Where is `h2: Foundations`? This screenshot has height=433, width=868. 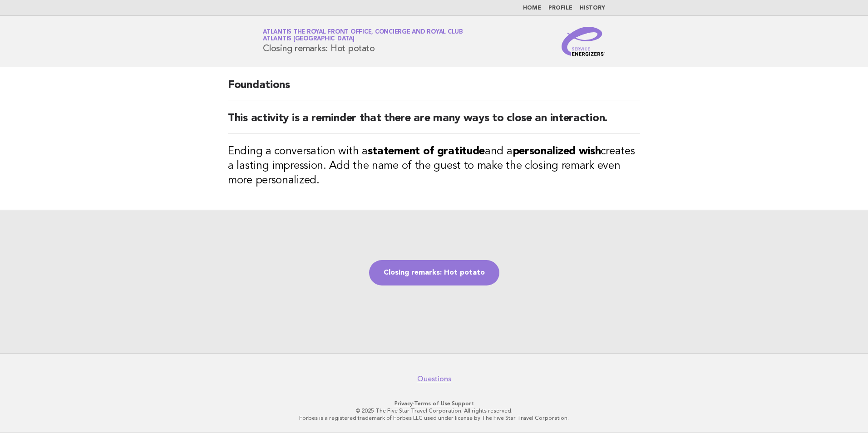 h2: Foundations is located at coordinates (434, 89).